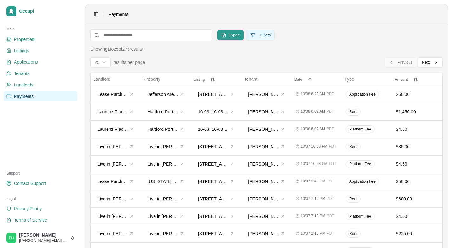  What do you see at coordinates (417, 234) in the screenshot?
I see `div: $225.00` at bounding box center [417, 234].